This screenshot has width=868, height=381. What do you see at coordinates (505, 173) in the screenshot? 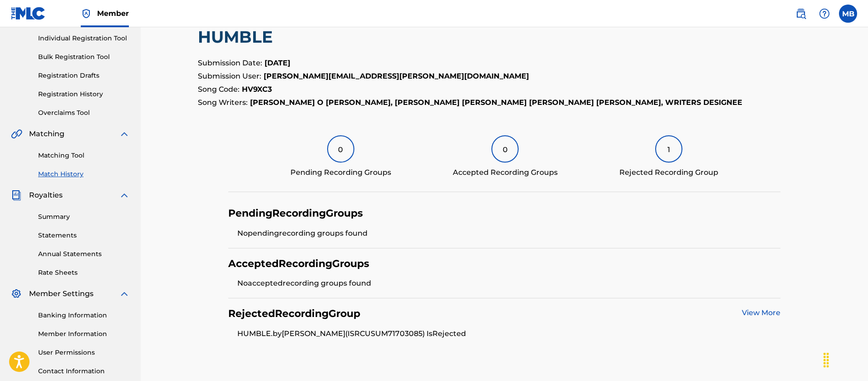
I see `div: Accepted Recording Groups` at bounding box center [505, 173].